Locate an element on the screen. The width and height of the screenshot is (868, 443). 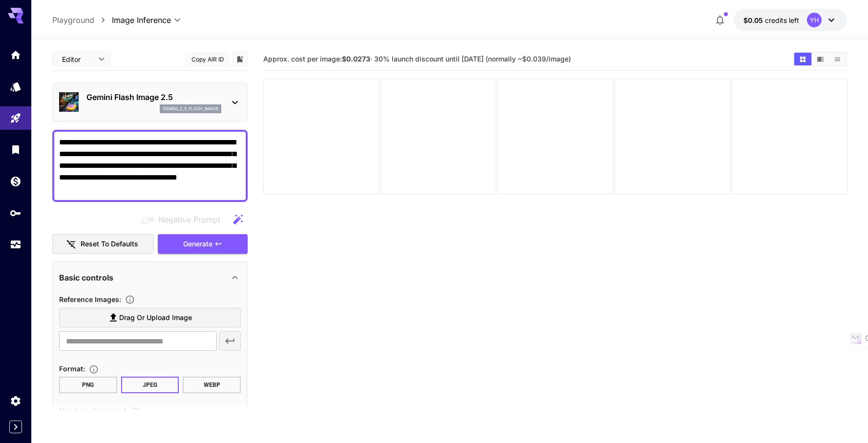
label: Drag or upload image is located at coordinates (150, 318).